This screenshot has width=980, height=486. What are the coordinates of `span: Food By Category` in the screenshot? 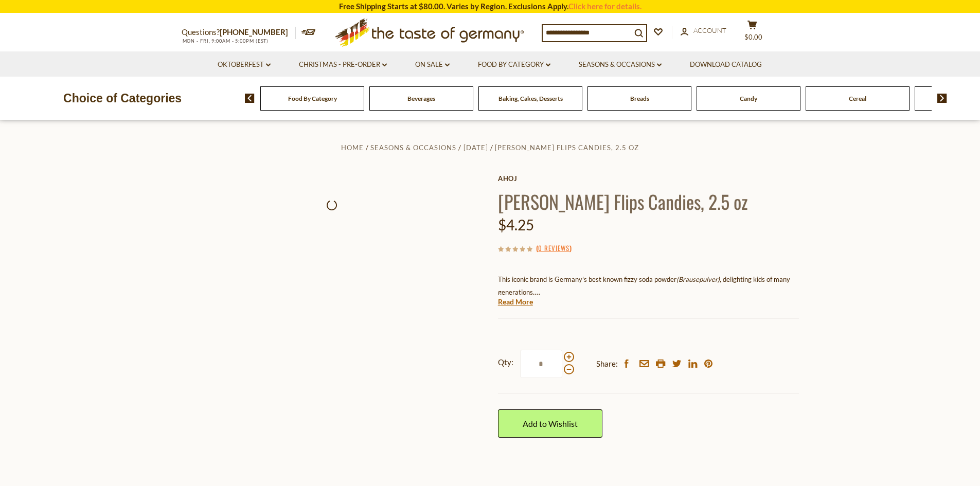 It's located at (312, 98).